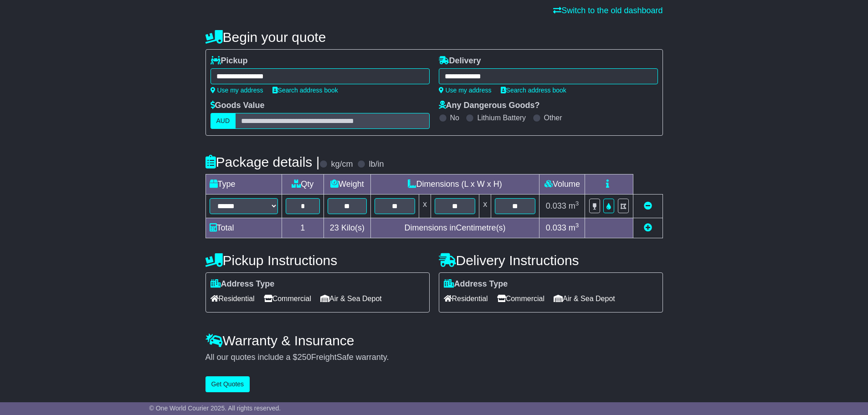 This screenshot has width=868, height=415. Describe the element at coordinates (243, 228) in the screenshot. I see `td: Total` at that location.